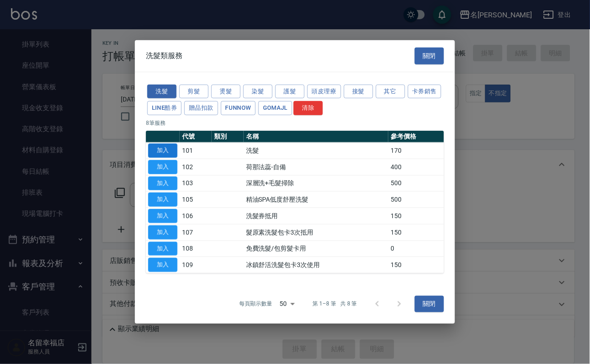 The width and height of the screenshot is (590, 364). What do you see at coordinates (164, 56) in the screenshot?
I see `span: 洗髮類服務` at bounding box center [164, 56].